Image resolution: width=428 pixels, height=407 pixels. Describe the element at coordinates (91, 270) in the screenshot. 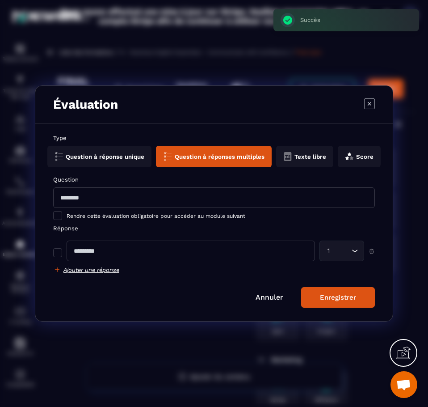

I see `h6: Ajouter une réponse` at that location.